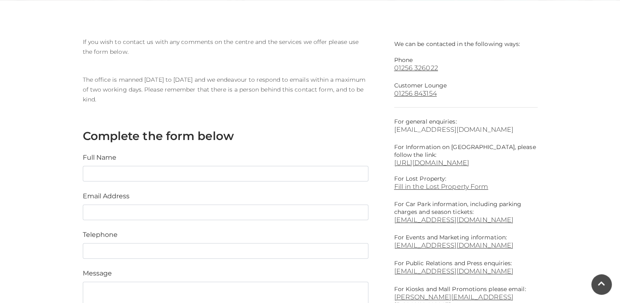 The image size is (620, 303). Describe the element at coordinates (466, 85) in the screenshot. I see `p: Customer Lounge` at that location.